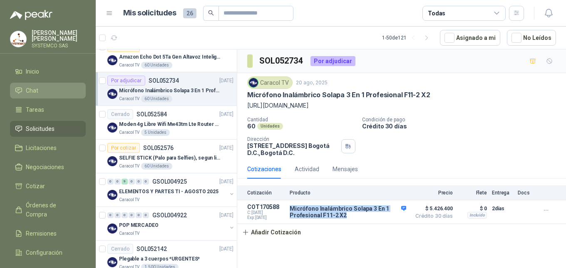 Image resolution: width=566 pixels, height=268 pixels. Describe the element at coordinates (407, 38) in the screenshot. I see `div: 1 - 50 de 121` at that location.